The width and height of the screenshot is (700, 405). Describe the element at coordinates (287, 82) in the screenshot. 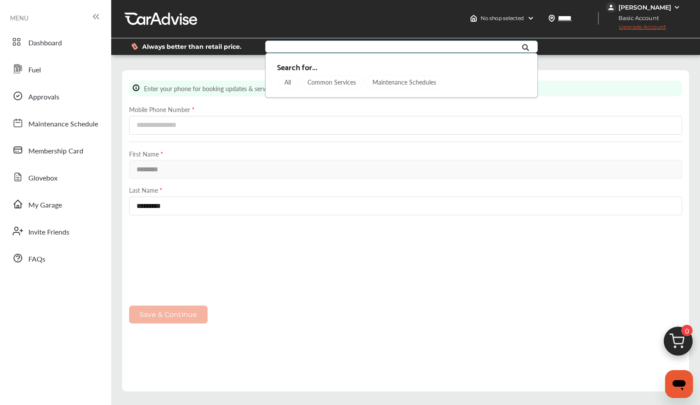

I see `a: All` at that location.